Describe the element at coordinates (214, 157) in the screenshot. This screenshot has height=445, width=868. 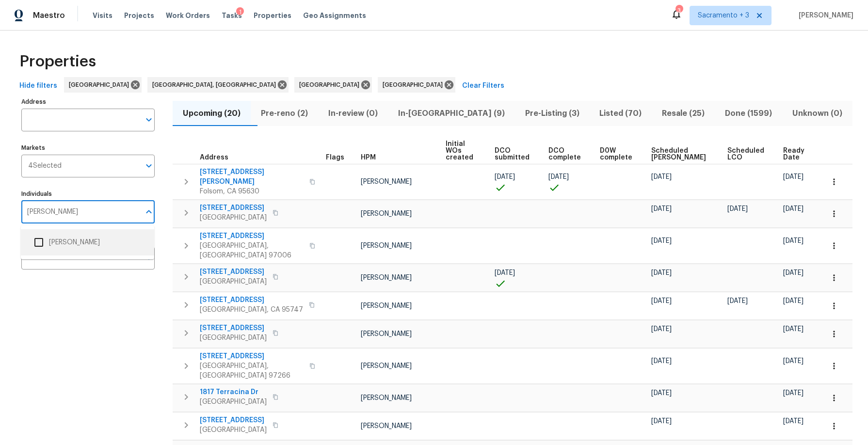
I see `span: Address` at that location.